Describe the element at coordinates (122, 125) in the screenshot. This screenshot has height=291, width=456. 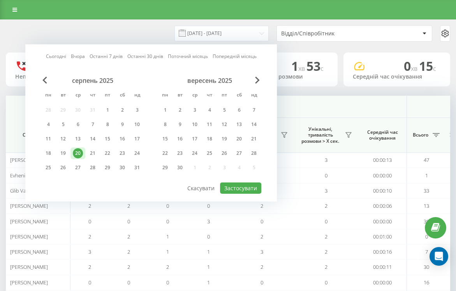
I see `div: сб 9 серп 2025 р.` at that location.